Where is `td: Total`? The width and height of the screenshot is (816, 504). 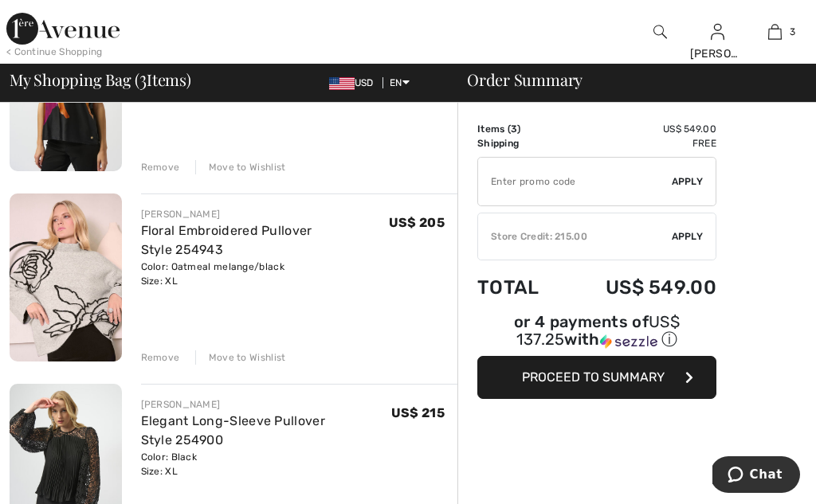
td: Total is located at coordinates (520, 288).